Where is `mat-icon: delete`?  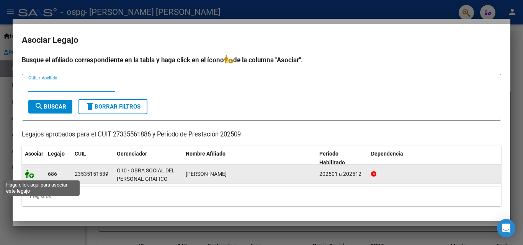 mat-icon: delete is located at coordinates (90, 106).